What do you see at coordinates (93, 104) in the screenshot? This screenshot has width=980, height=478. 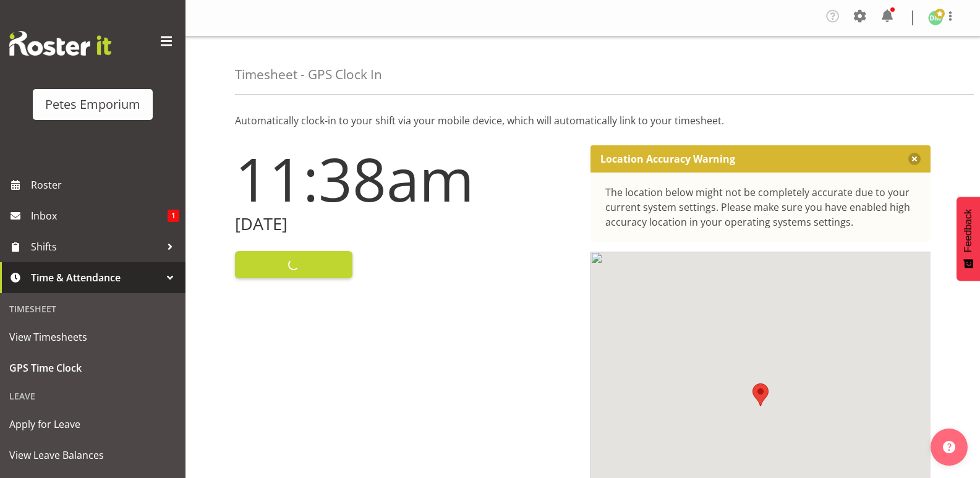 I see `div: Petes Emporium` at bounding box center [93, 104].